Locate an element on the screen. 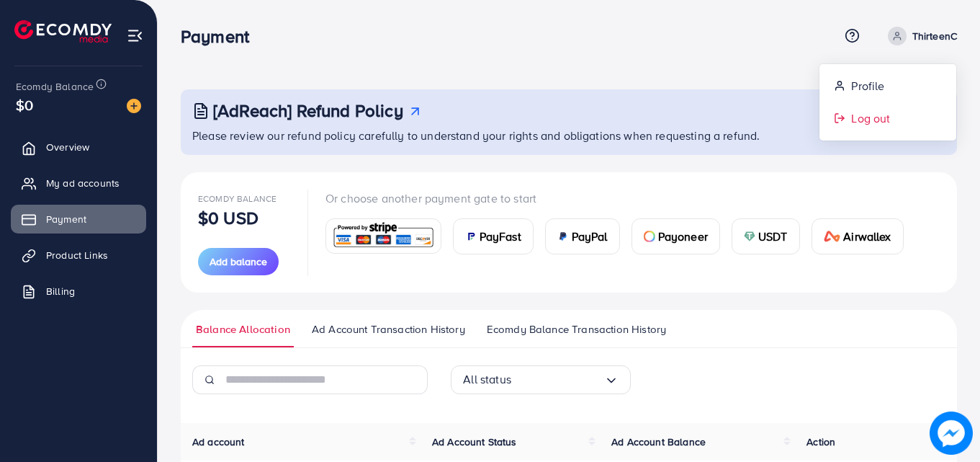  a: Billing is located at coordinates (78, 291).